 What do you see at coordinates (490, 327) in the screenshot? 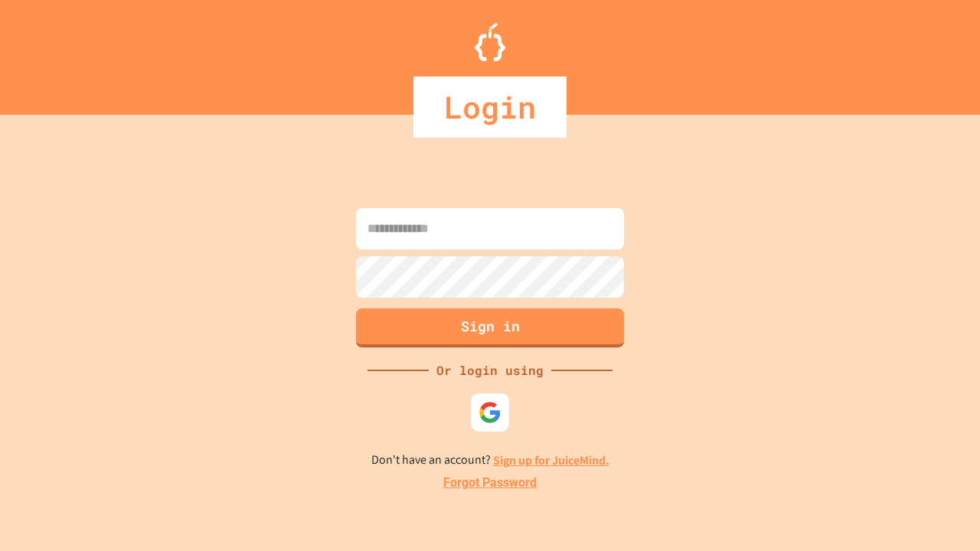
I see `button: Sign in` at bounding box center [490, 327].